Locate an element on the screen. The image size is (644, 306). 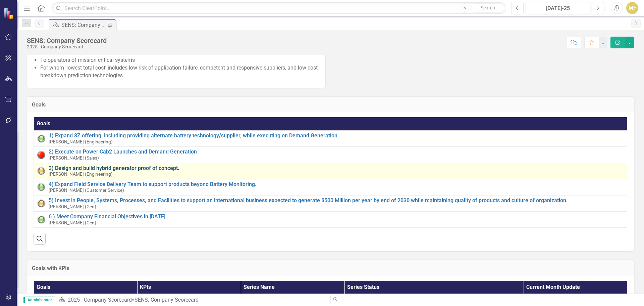
li: For whom ‘lowest total cost’ includes low risk of application failure, competent and responsive s... is located at coordinates (180, 72).